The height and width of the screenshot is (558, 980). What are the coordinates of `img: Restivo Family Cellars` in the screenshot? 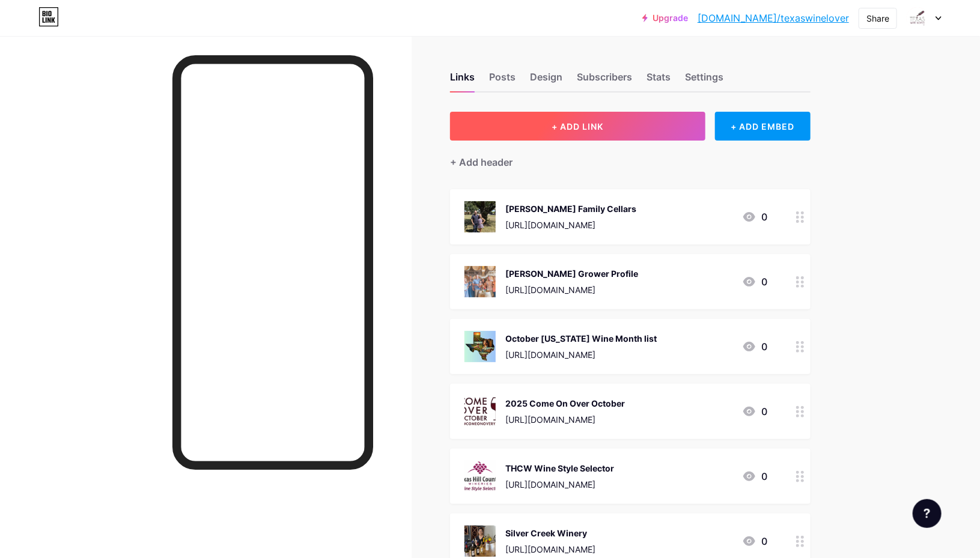 It's located at (480, 217).